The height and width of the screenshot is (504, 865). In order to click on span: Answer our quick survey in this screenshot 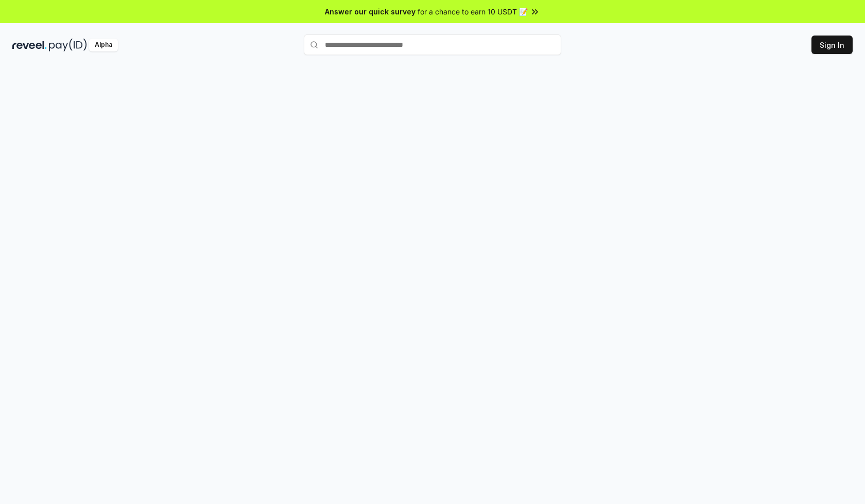, I will do `click(370, 11)`.